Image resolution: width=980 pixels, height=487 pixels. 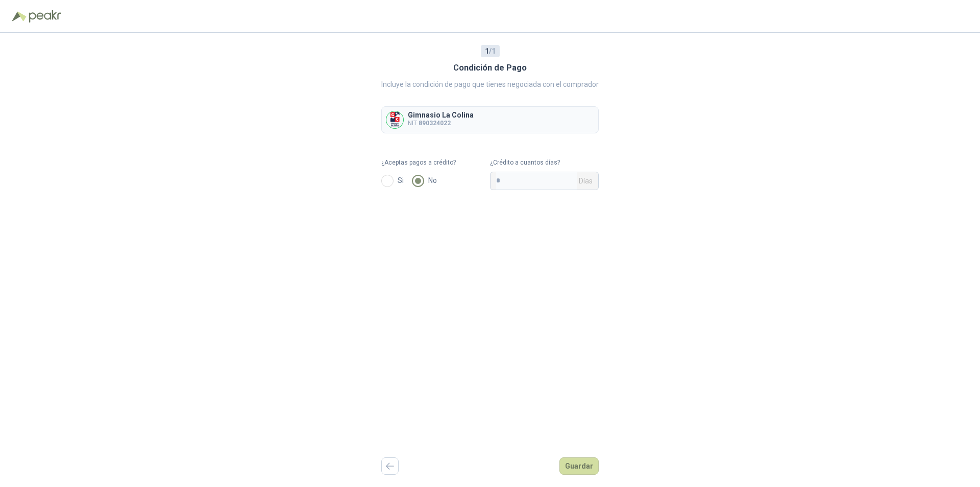 What do you see at coordinates (395, 119) in the screenshot?
I see `img: Company Logo` at bounding box center [395, 119].